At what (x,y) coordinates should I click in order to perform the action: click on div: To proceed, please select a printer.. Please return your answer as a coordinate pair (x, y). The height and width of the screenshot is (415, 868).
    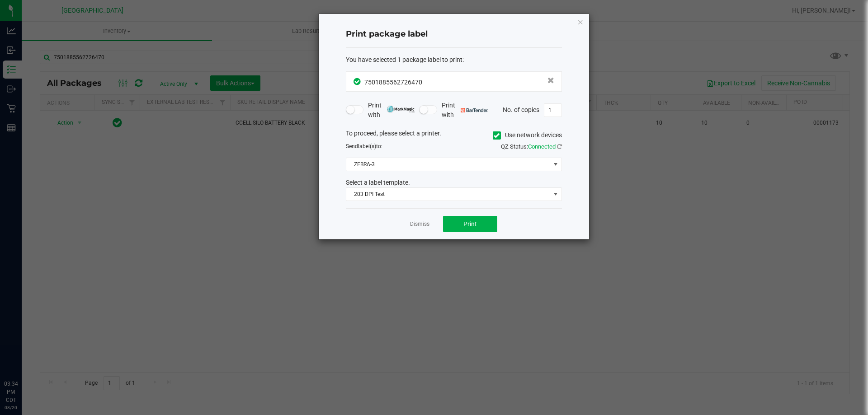
    Looking at the image, I should click on (454, 135).